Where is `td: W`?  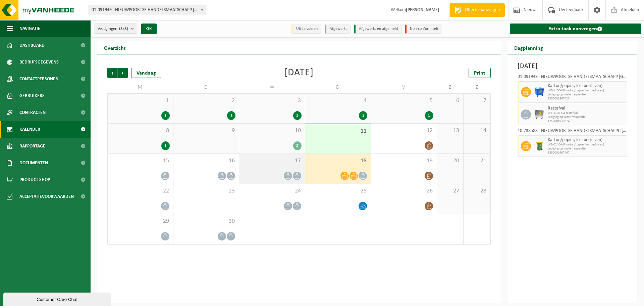
td: W is located at coordinates (272, 87).